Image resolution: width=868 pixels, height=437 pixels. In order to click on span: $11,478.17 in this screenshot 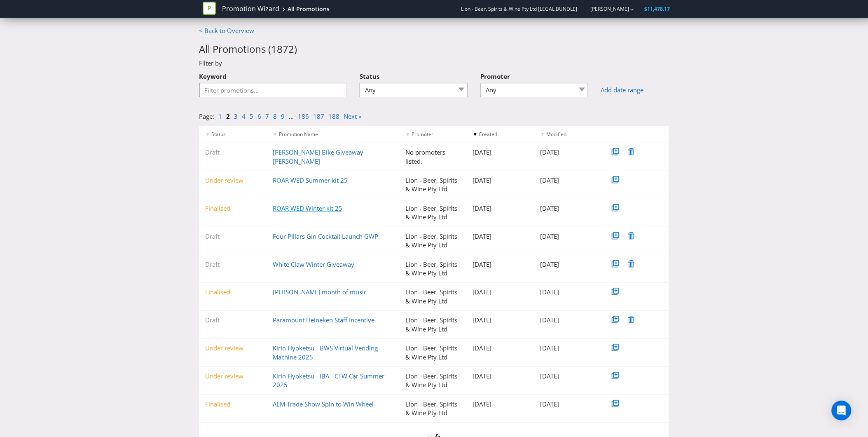, I will do `click(657, 9)`.